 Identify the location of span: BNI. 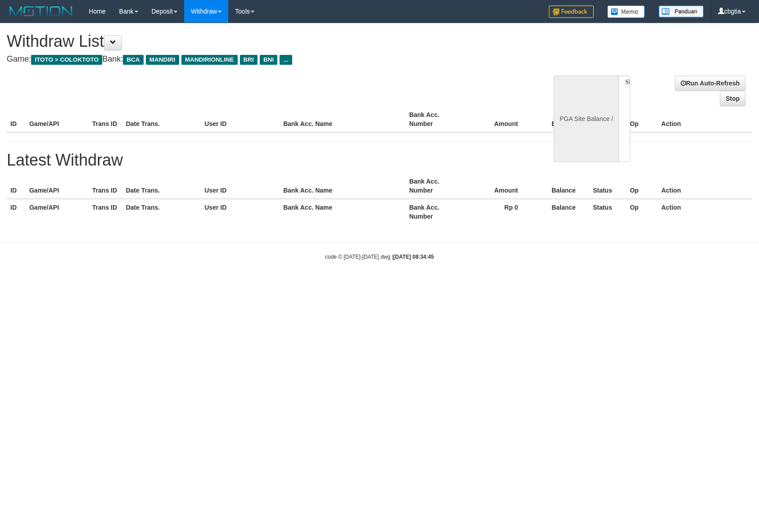
(268, 60).